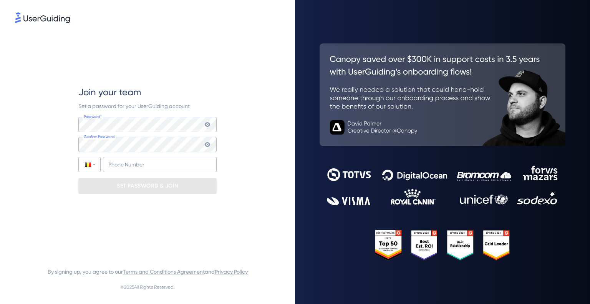  I want to click on span: By signing up, you agree to our and, so click(148, 272).